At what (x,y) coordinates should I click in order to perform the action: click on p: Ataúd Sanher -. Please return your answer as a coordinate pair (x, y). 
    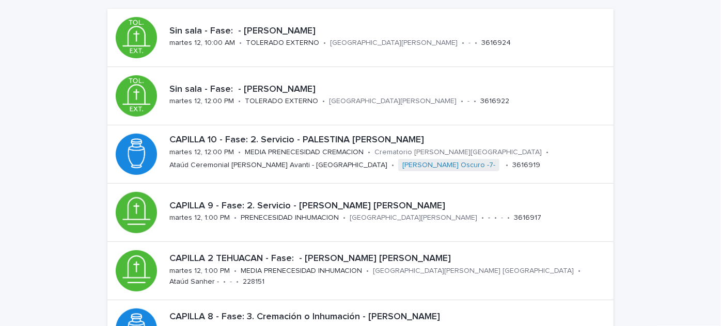
    Looking at the image, I should click on (194, 282).